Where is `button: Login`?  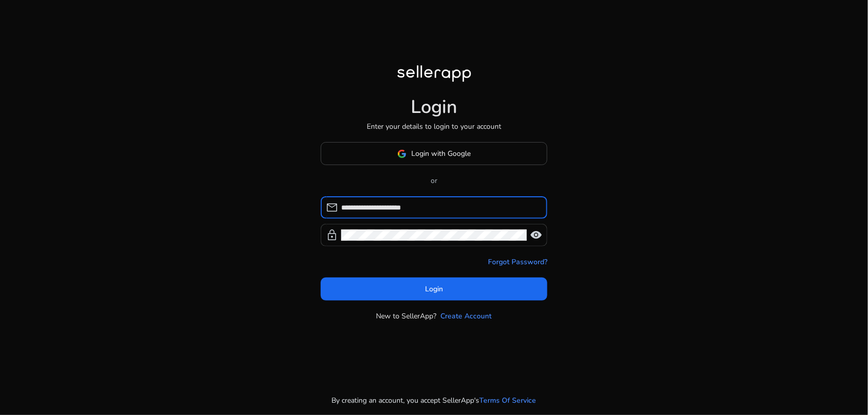 button: Login is located at coordinates (434, 289).